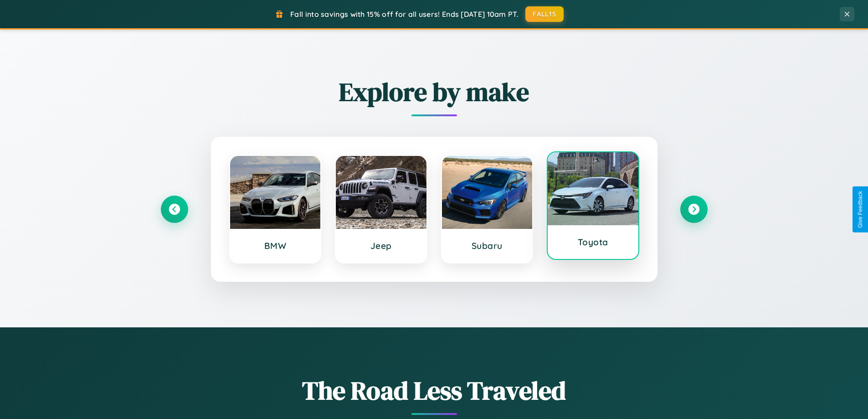  Describe the element at coordinates (487, 246) in the screenshot. I see `h3: Subaru` at that location.